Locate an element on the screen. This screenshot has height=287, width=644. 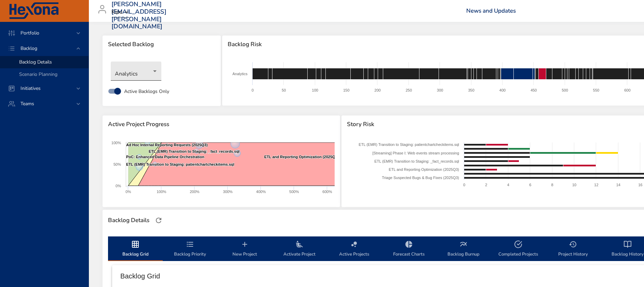
text: Triage Suspected Bugs & Bug Fixes (2025Q3) is located at coordinates (421, 178).